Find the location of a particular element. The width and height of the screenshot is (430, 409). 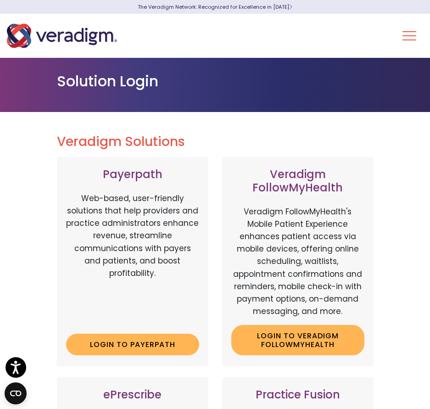

a: Login to Payerpath is located at coordinates (133, 344).